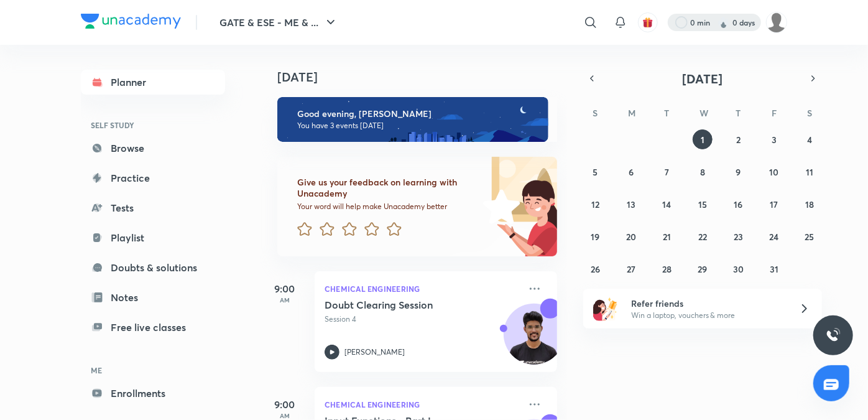 This screenshot has width=868, height=420. What do you see at coordinates (774, 139) in the screenshot?
I see `abbr: October 3, 2025` at bounding box center [774, 139].